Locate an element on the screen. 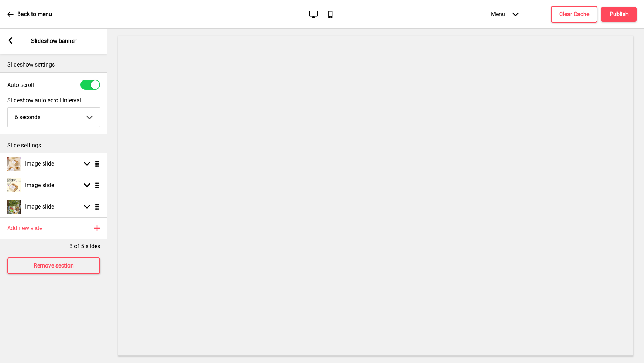 The width and height of the screenshot is (644, 363). div: Menu is located at coordinates (505, 14).